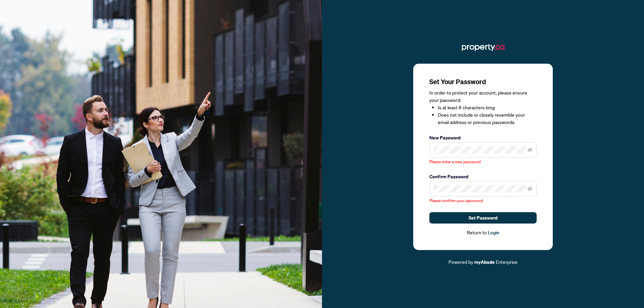 The image size is (644, 308). I want to click on div: In order to protect your account, please ensure your password:, so click(483, 108).